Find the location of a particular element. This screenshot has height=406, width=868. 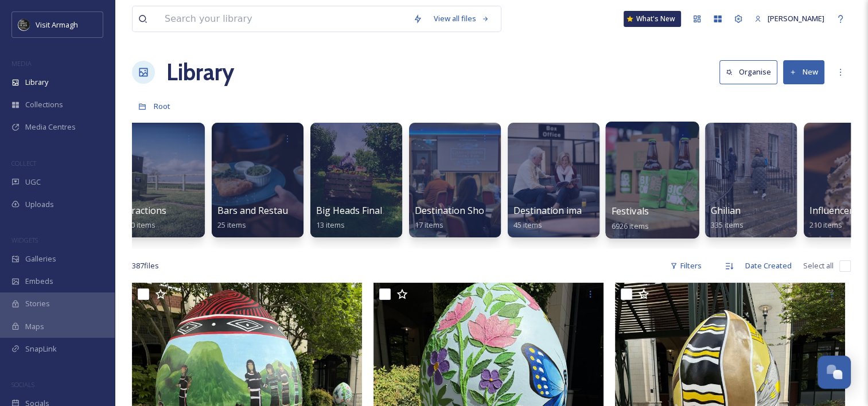

span: 45 items is located at coordinates (528, 225).